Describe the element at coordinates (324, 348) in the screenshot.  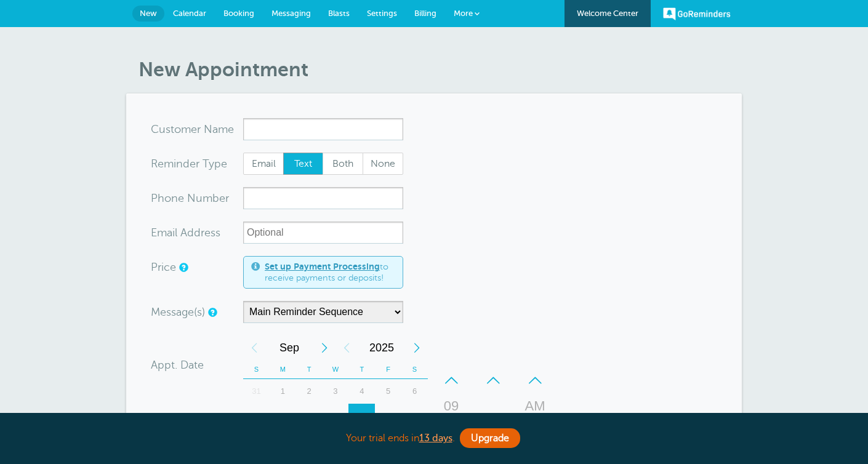
I see `div: Next Month` at that location.